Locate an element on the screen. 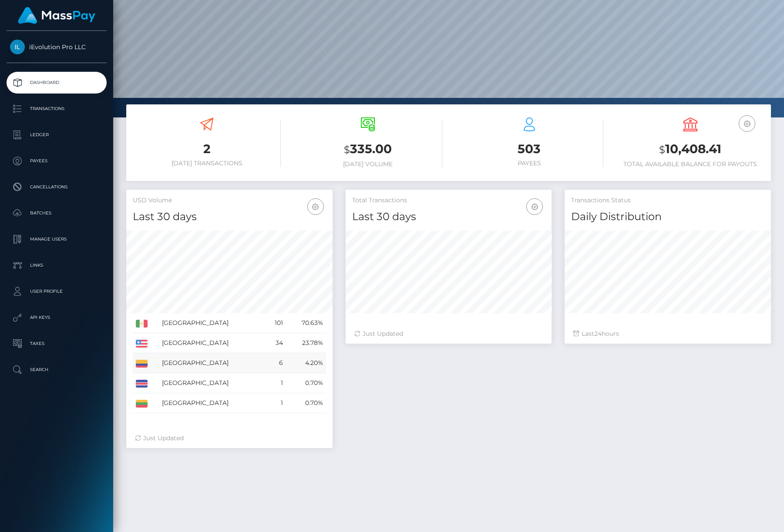  p: Cancellations is located at coordinates (57, 187).